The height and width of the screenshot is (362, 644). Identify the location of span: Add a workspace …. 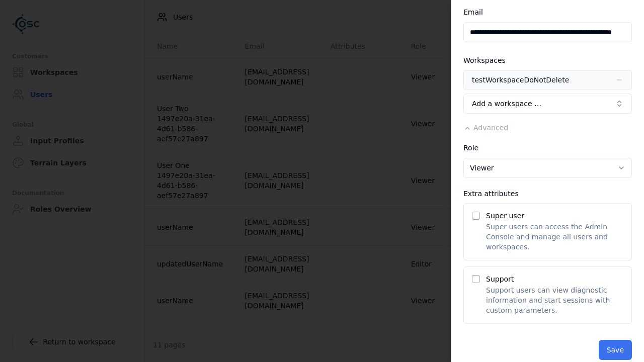
(506, 104).